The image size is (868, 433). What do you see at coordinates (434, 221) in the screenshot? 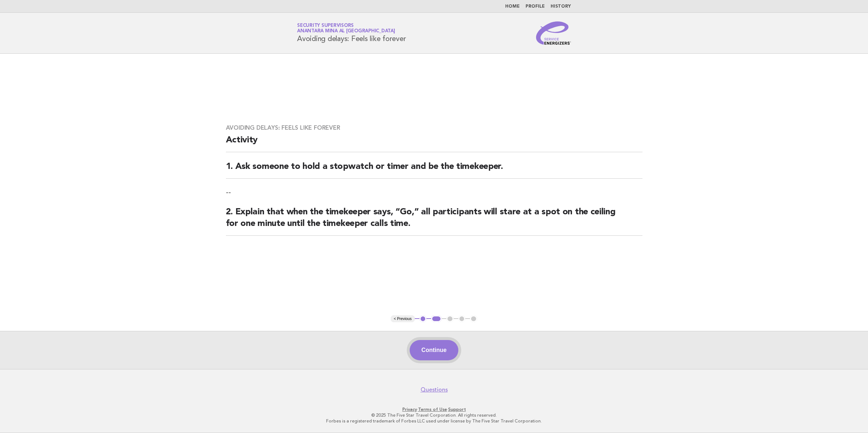
I see `h2: 2. Explain that when the timekeeper says, “Go,” all participants will stare at a spot on the ceil...` at bounding box center [434, 221].